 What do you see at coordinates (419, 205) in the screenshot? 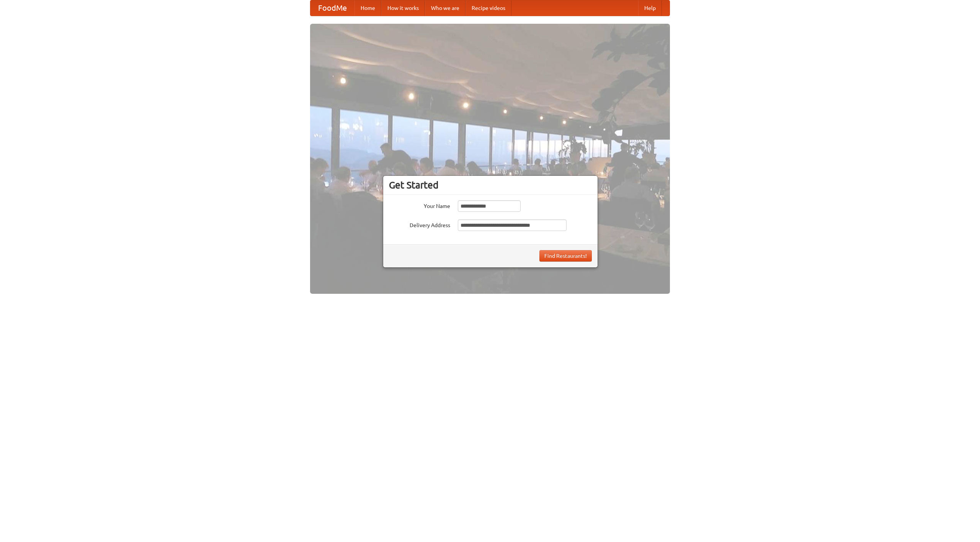
I see `label: Your Name` at bounding box center [419, 205].